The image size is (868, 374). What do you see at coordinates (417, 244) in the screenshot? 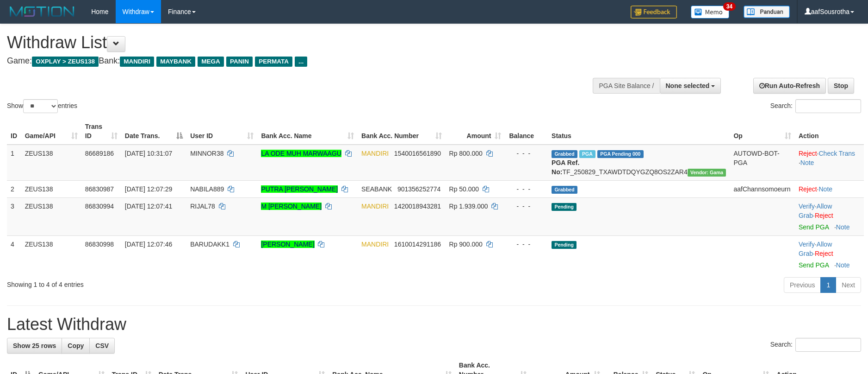
I see `span: Copy 1610014291186 to clipboard` at bounding box center [417, 244].